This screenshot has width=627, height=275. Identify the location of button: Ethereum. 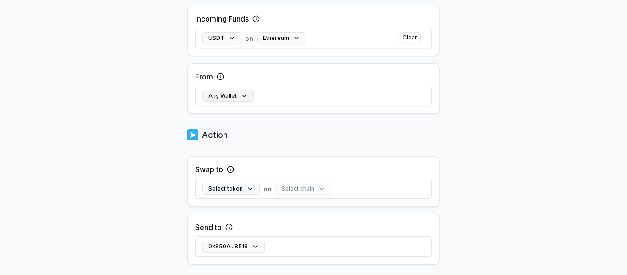
(282, 38).